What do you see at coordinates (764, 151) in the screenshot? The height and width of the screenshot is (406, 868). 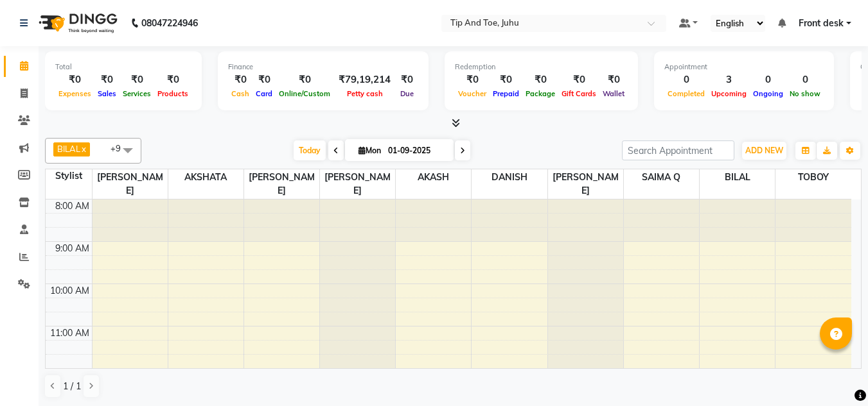 I see `button: ADD NEW` at bounding box center [764, 151].